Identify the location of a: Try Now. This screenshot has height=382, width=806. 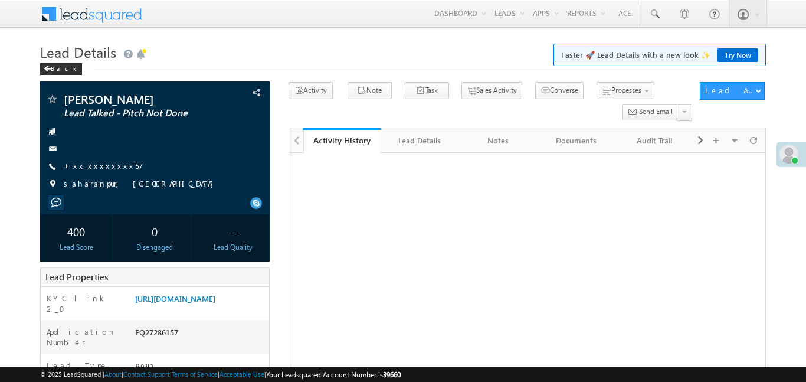
(738, 55).